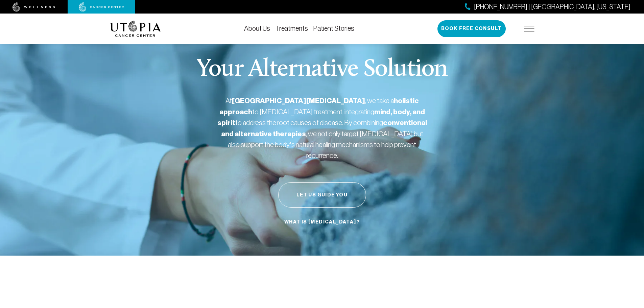 This screenshot has width=644, height=308. What do you see at coordinates (34, 7) in the screenshot?
I see `img: wellness` at bounding box center [34, 7].